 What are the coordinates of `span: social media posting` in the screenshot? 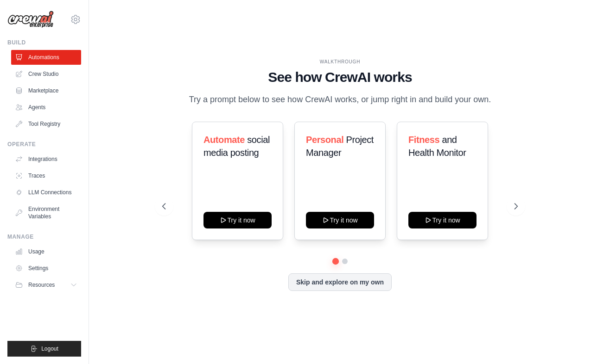 It's located at (237, 146).